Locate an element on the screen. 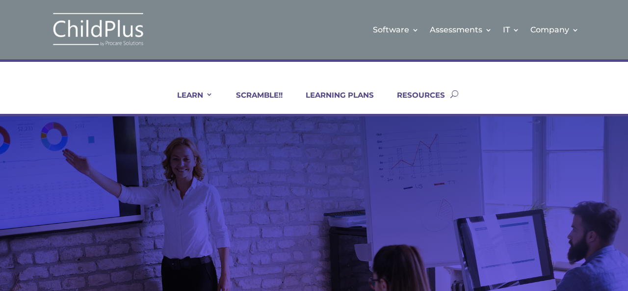 This screenshot has width=628, height=291. a: IT is located at coordinates (511, 29).